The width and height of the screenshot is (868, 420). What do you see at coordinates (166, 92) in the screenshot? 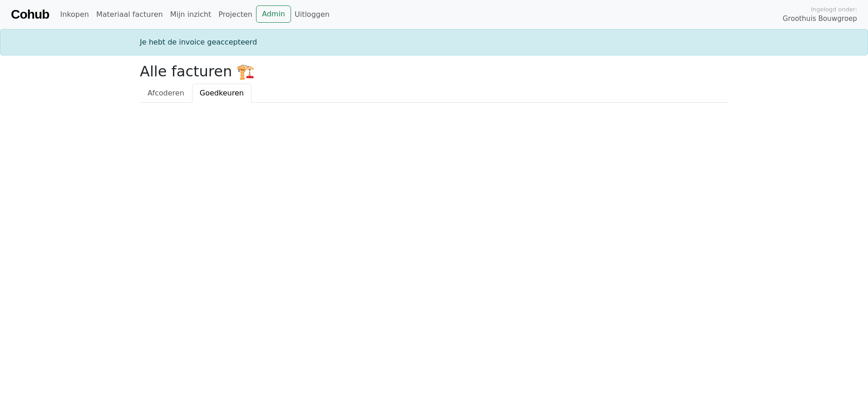
I see `span: Afcoderen` at bounding box center [166, 92].